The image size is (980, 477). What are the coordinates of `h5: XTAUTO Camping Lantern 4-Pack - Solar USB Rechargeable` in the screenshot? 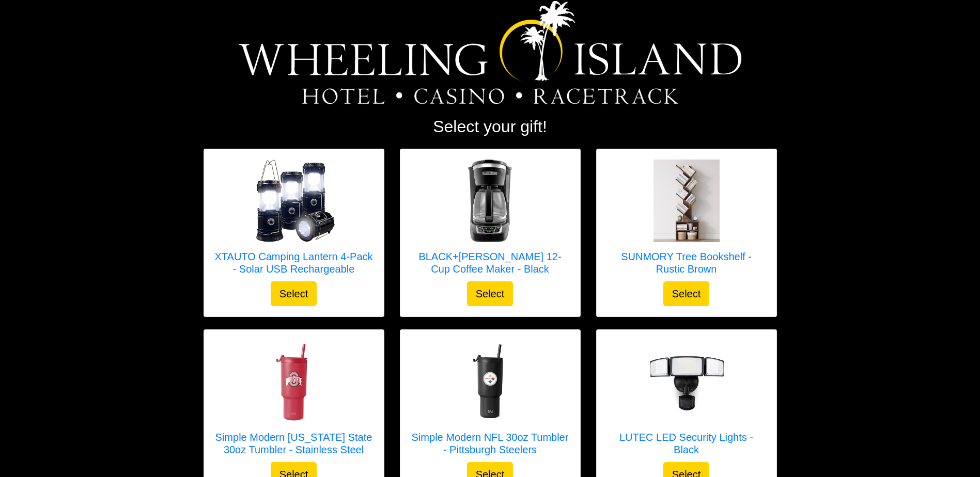 It's located at (294, 263).